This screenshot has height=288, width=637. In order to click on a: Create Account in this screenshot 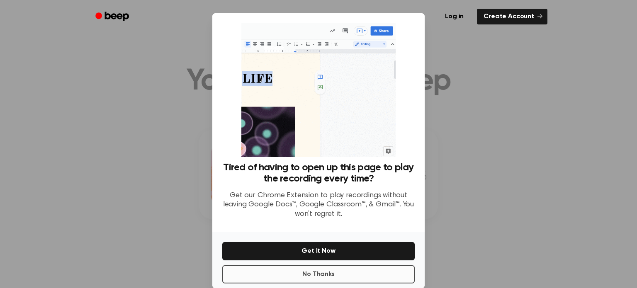, I will do `click(512, 17)`.